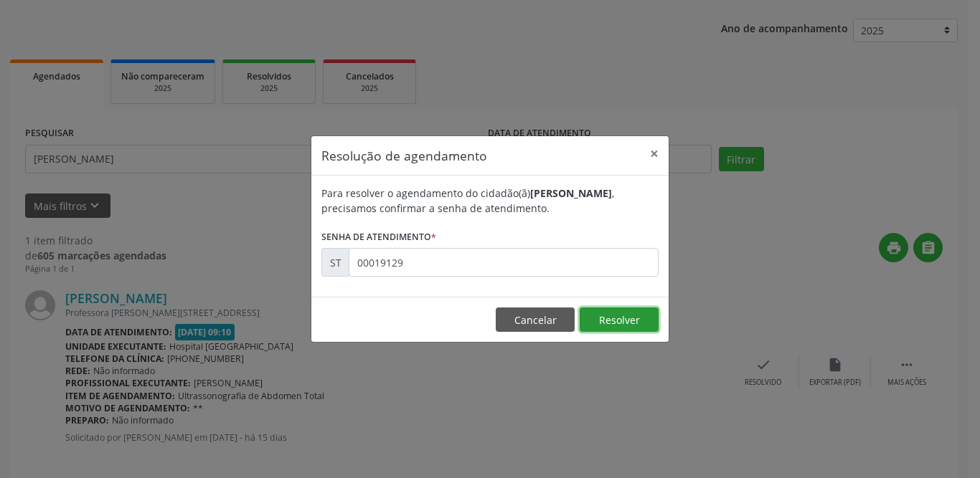 This screenshot has height=478, width=980. What do you see at coordinates (335, 263) in the screenshot?
I see `div: ST` at bounding box center [335, 263].